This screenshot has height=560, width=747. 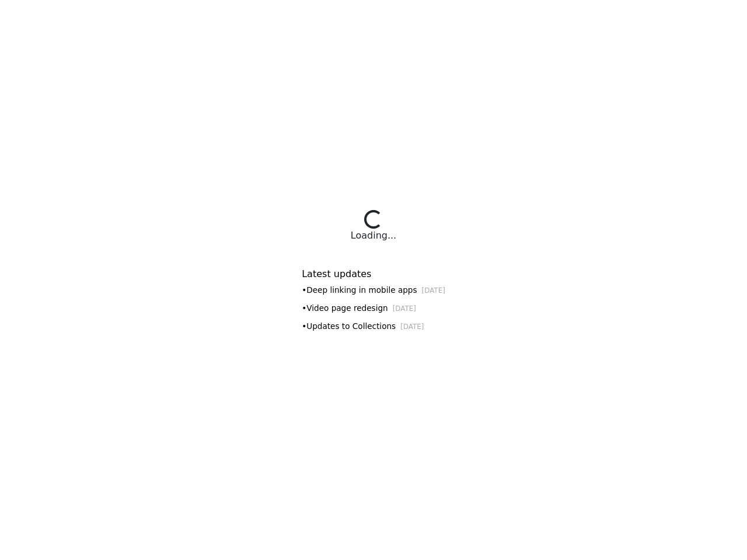 I want to click on div: Loading..., so click(x=374, y=236).